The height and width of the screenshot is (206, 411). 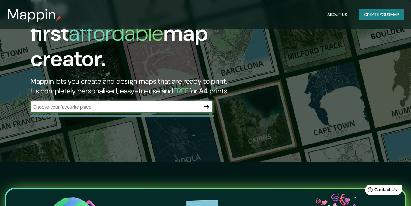 What do you see at coordinates (116, 107) in the screenshot?
I see `input: Choose your favourite place` at bounding box center [116, 107].